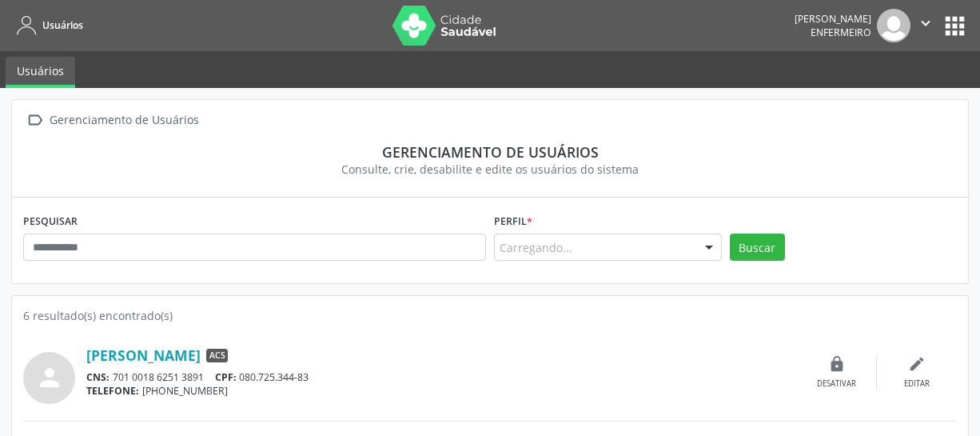 This screenshot has width=980, height=436. Describe the element at coordinates (124, 120) in the screenshot. I see `div: Gerenciamento de Usuários` at that location.